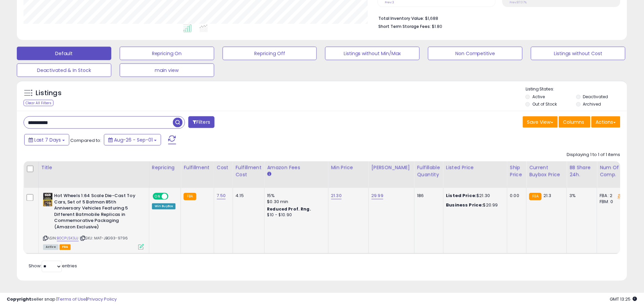 Image resolution: width=644 pixels, height=306 pixels. Describe the element at coordinates (581, 196) in the screenshot. I see `div: 3%` at that location.